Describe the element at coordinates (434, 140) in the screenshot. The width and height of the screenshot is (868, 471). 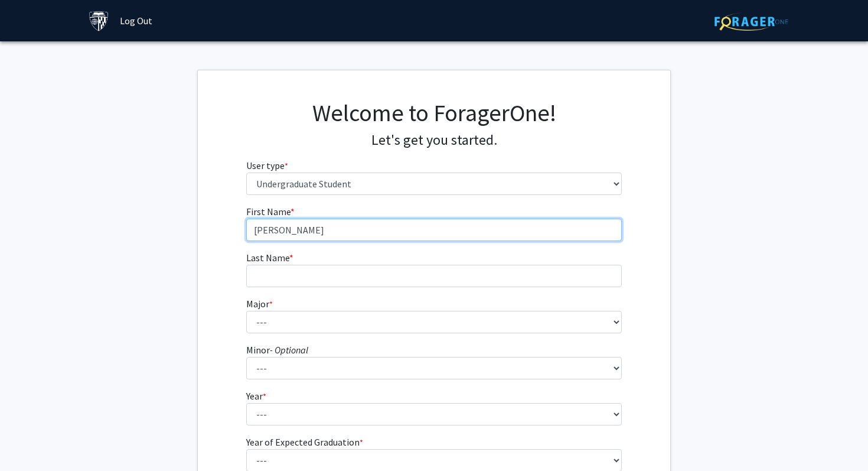
I see `h4: Let's get you started.` at that location.